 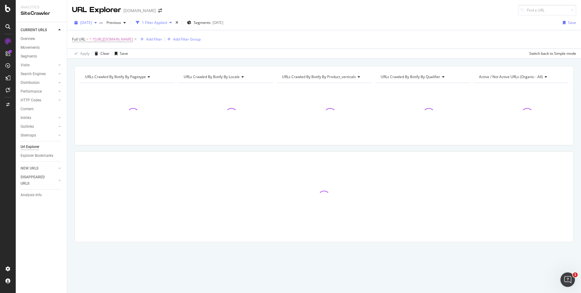 I want to click on span: vs, so click(x=102, y=22).